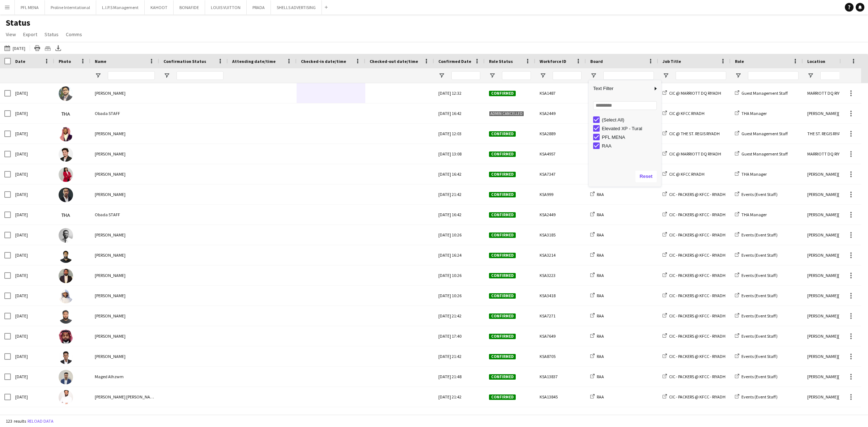 The width and height of the screenshot is (868, 427). What do you see at coordinates (74, 34) in the screenshot?
I see `a: Comms` at bounding box center [74, 34].